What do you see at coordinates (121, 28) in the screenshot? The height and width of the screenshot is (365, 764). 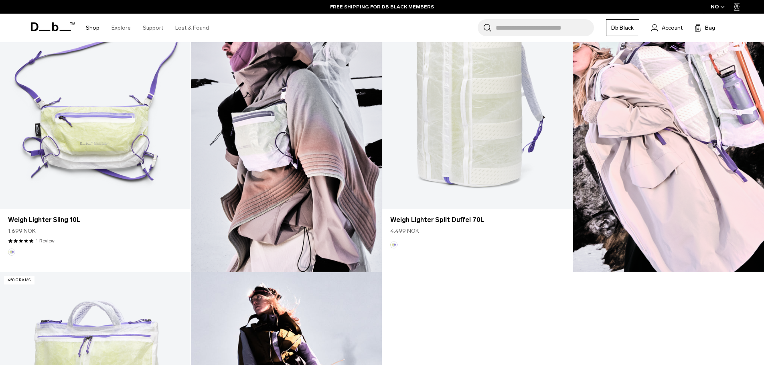 I see `a: Explore` at bounding box center [121, 28].